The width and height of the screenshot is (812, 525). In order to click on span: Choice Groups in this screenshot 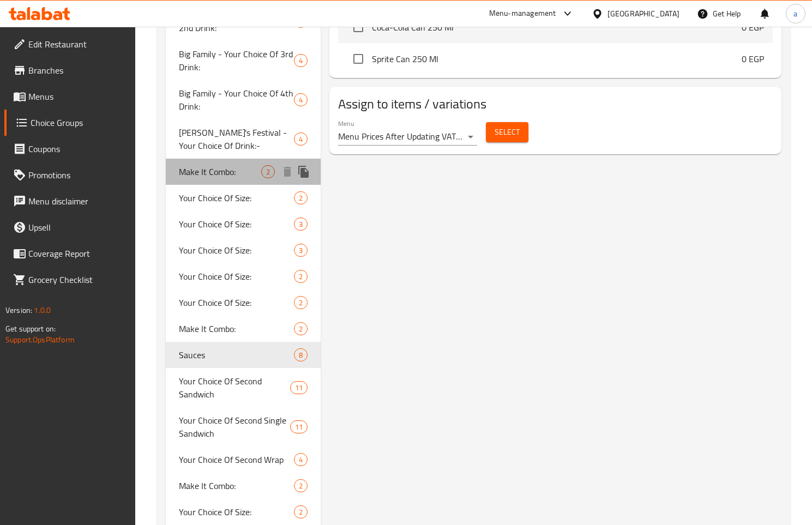, I will do `click(79, 123)`.